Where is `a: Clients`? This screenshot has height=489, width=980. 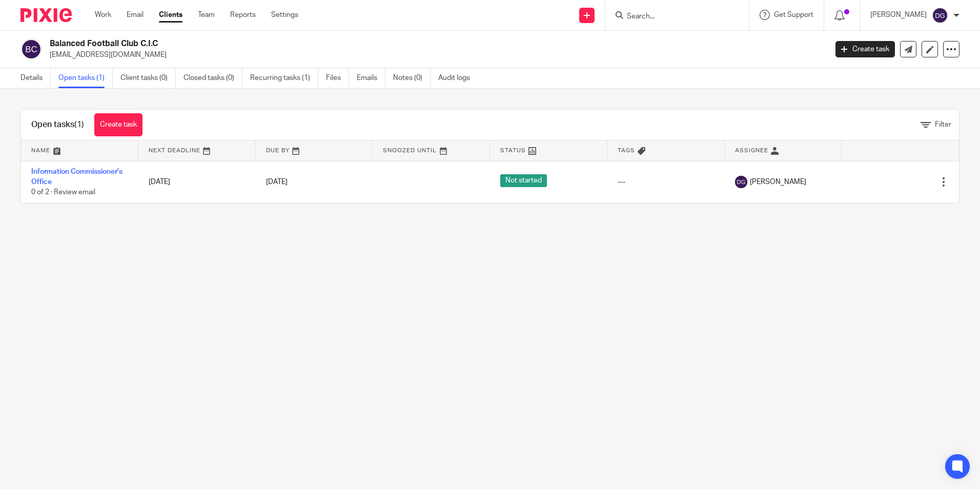
a: Clients is located at coordinates (171, 15).